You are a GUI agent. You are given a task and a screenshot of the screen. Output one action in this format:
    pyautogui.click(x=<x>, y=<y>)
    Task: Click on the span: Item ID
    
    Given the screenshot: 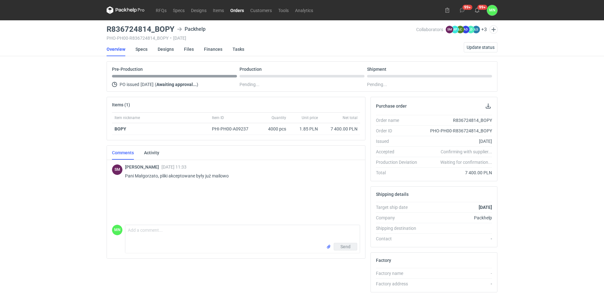 What is the action you would take?
    pyautogui.click(x=218, y=118)
    